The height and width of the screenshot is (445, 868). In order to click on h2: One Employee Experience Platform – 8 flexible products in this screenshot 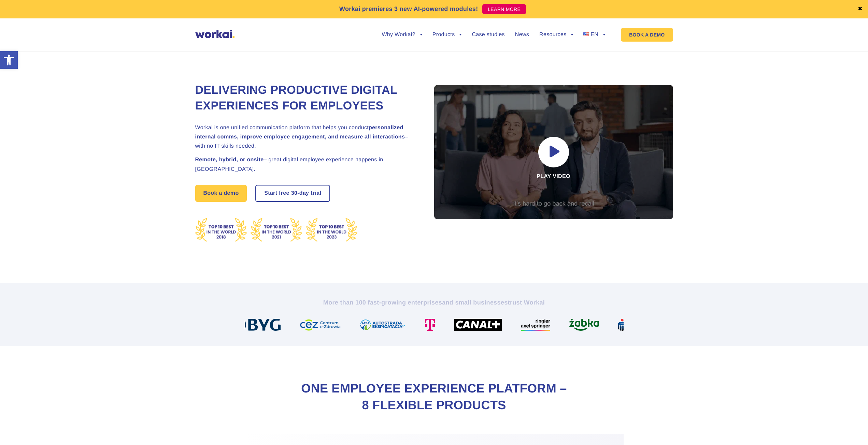, I will do `click(434, 397)`.